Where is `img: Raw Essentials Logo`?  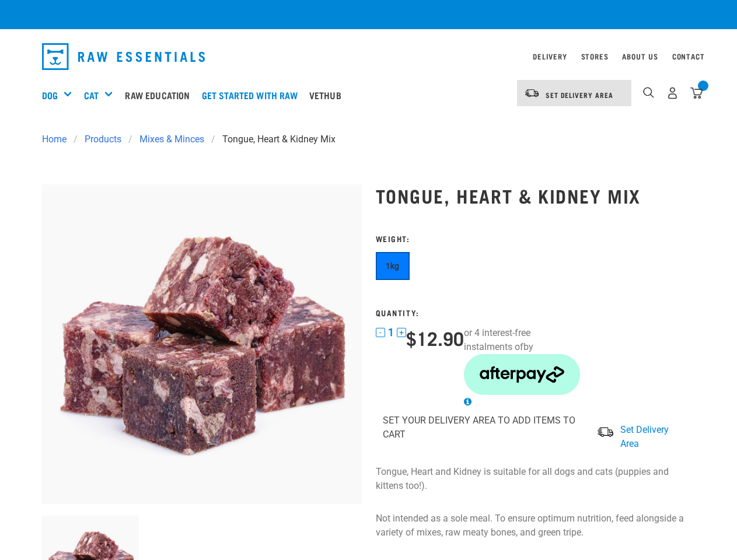
img: Raw Essentials Logo is located at coordinates (123, 56).